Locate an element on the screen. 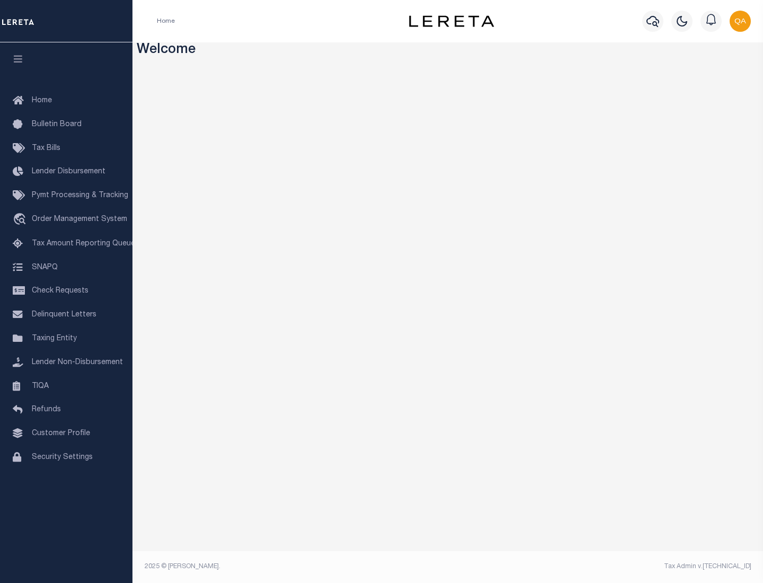 The height and width of the screenshot is (583, 763). span: Taxing Entity is located at coordinates (54, 338).